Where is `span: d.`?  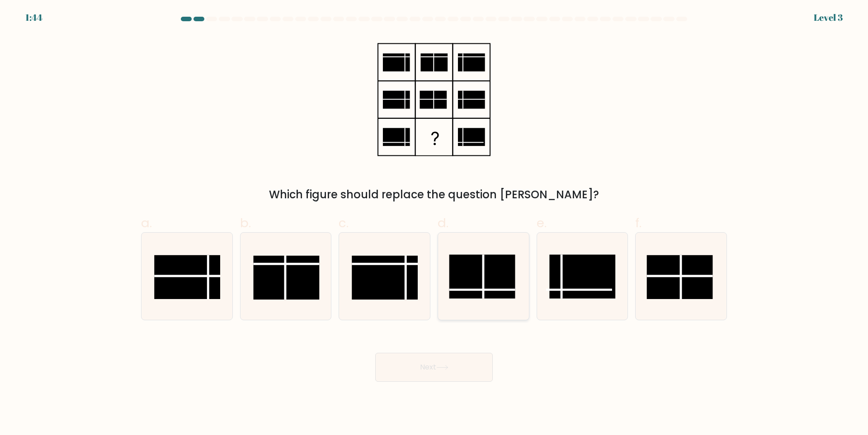
span: d. is located at coordinates (443, 223).